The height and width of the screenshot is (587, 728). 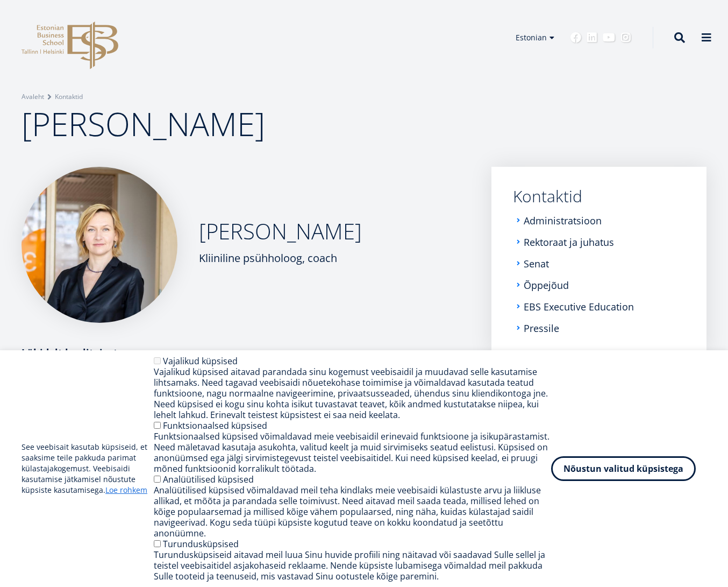 What do you see at coordinates (215, 425) in the screenshot?
I see `label: Funktsionaalsed küpsised` at bounding box center [215, 425].